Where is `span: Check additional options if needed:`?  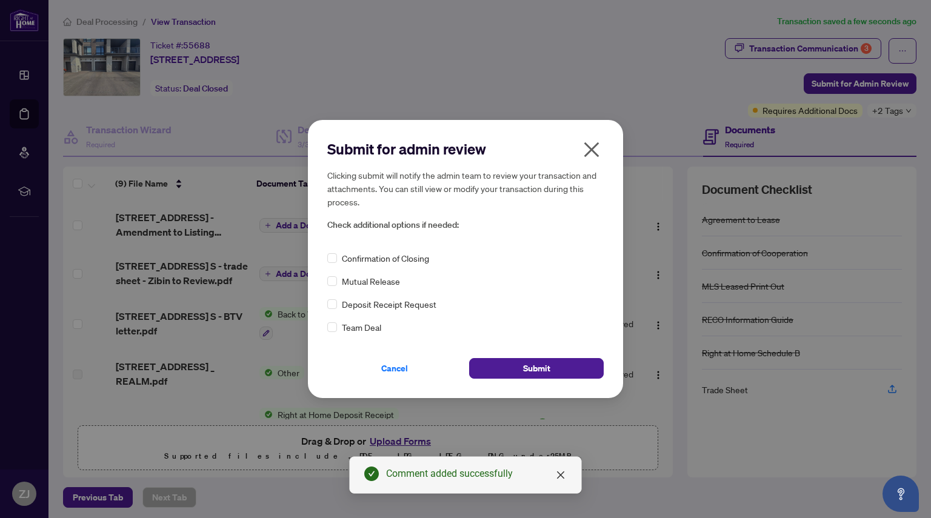
span: Check additional options if needed: is located at coordinates (466, 225).